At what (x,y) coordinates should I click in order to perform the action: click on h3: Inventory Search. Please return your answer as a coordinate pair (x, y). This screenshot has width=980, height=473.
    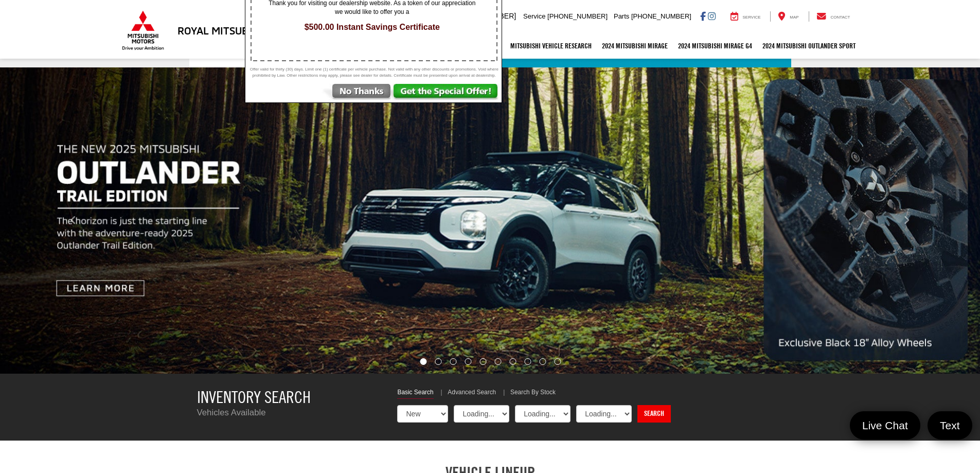
    Looking at the image, I should click on (289, 397).